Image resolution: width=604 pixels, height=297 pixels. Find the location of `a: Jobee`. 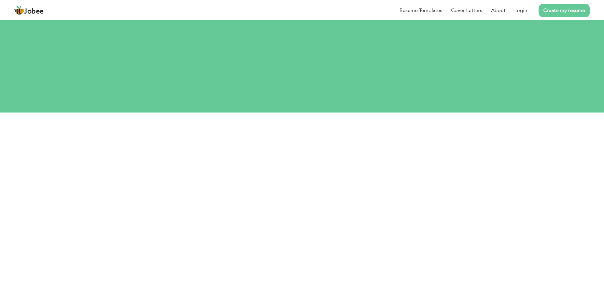

a: Jobee is located at coordinates (29, 10).